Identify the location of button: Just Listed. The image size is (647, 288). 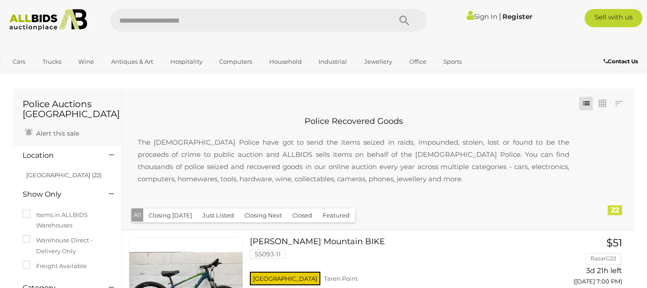
(218, 215).